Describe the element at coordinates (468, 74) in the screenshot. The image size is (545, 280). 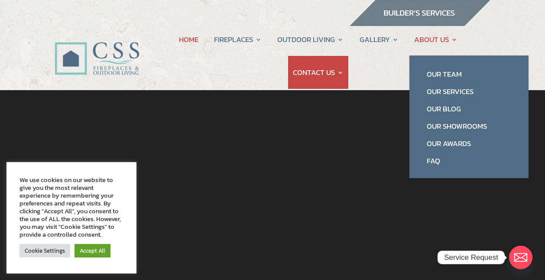
I see `a: Our Team` at that location.